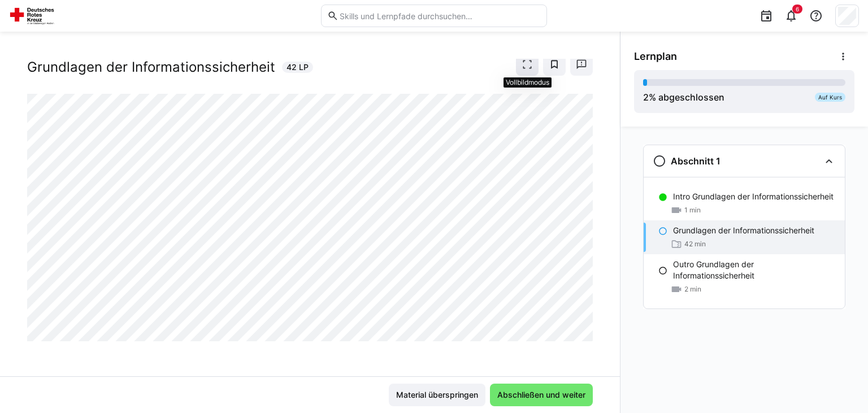  I want to click on button: Abschließen und weiter, so click(541, 395).